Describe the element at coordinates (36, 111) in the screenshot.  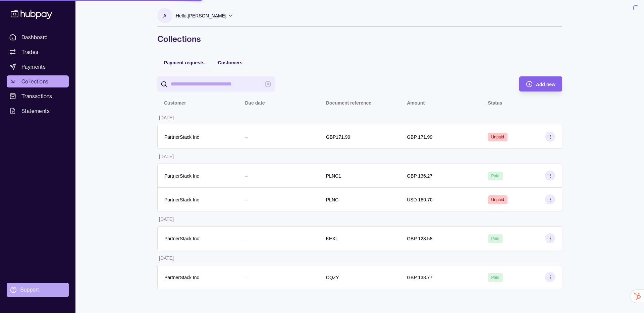
I see `span: Statements` at that location.